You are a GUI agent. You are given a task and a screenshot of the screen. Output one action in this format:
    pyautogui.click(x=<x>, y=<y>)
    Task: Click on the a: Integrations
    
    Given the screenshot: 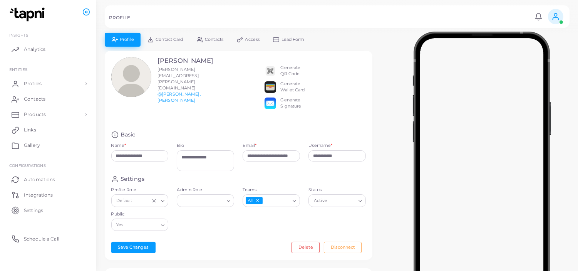 What is the action you would take?
    pyautogui.click(x=48, y=194)
    